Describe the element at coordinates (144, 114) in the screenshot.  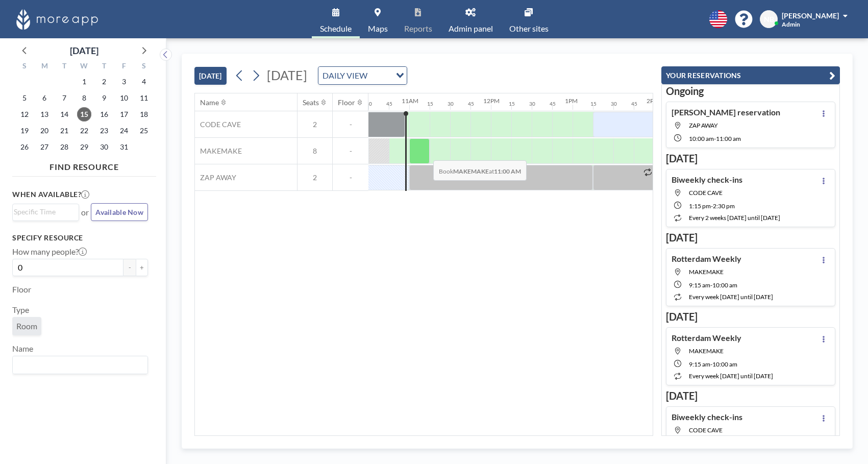
I see `span: Saturday, October 18, 2025` at that location.